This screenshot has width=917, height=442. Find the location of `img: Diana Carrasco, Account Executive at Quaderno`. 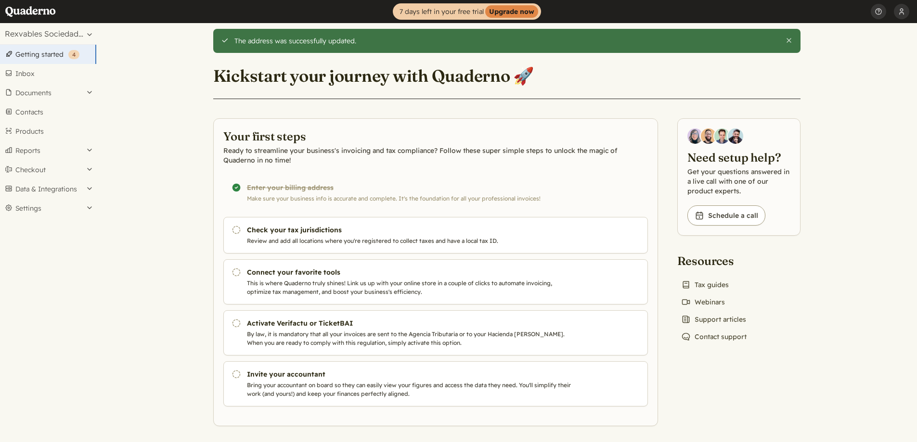

img: Diana Carrasco, Account Executive at Quaderno is located at coordinates (695, 136).